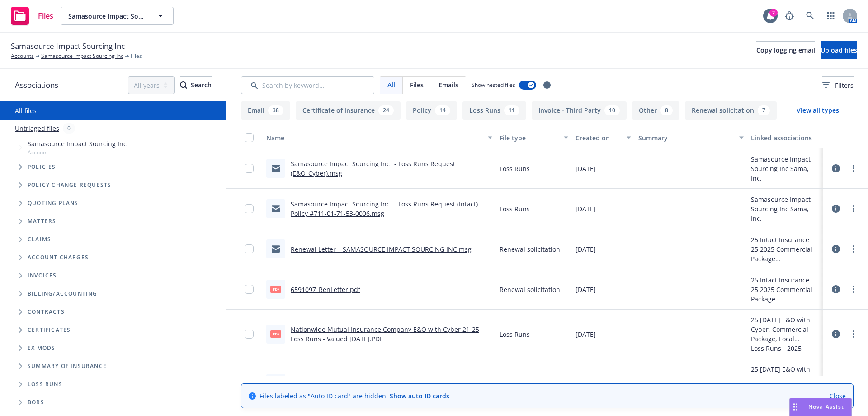 This screenshot has width=868, height=416. What do you see at coordinates (113, 348) in the screenshot?
I see `div: Folder Tree Example` at bounding box center [113, 348].